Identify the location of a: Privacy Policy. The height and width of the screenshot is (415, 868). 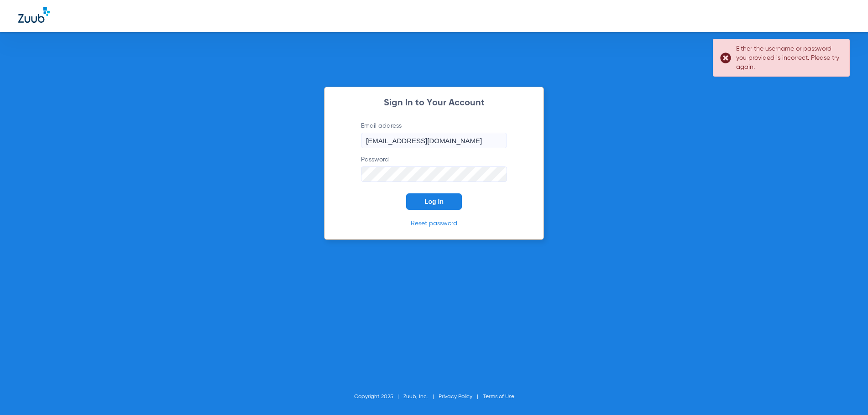
(455, 397).